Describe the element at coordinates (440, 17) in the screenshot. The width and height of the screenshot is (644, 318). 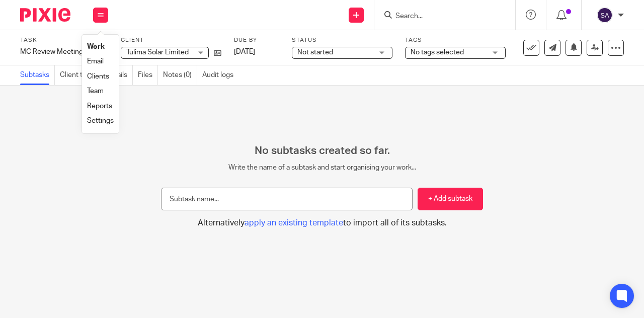
I see `input: Search` at that location.